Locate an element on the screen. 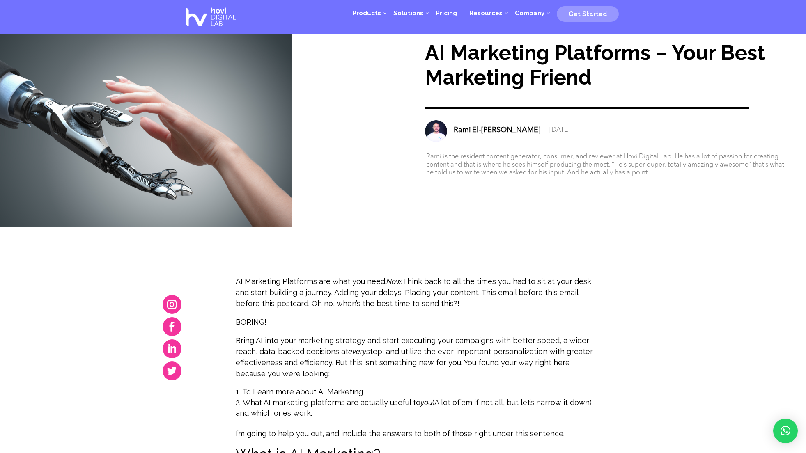 Image resolution: width=806 pixels, height=453 pixels. a: Get Started is located at coordinates (588, 13).